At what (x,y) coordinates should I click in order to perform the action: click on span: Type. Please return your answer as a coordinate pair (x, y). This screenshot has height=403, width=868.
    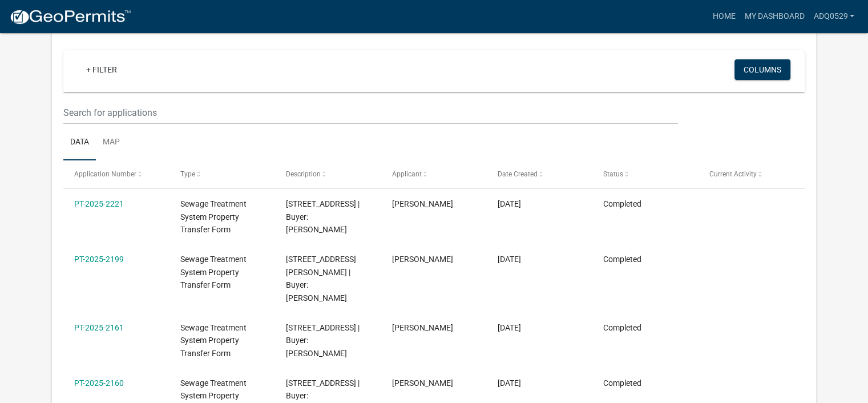
    Looking at the image, I should click on (188, 174).